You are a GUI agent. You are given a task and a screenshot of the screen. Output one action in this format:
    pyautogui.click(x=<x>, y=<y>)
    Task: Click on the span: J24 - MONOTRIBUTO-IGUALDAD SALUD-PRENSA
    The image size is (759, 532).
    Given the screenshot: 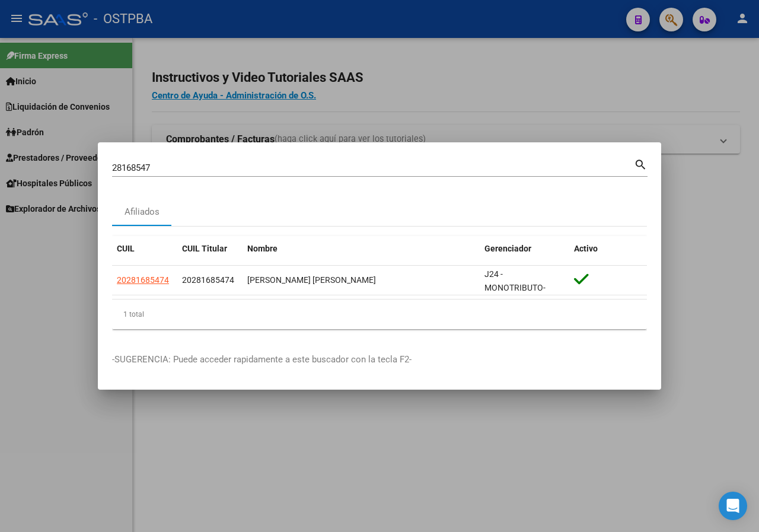 What is the action you would take?
    pyautogui.click(x=519, y=294)
    